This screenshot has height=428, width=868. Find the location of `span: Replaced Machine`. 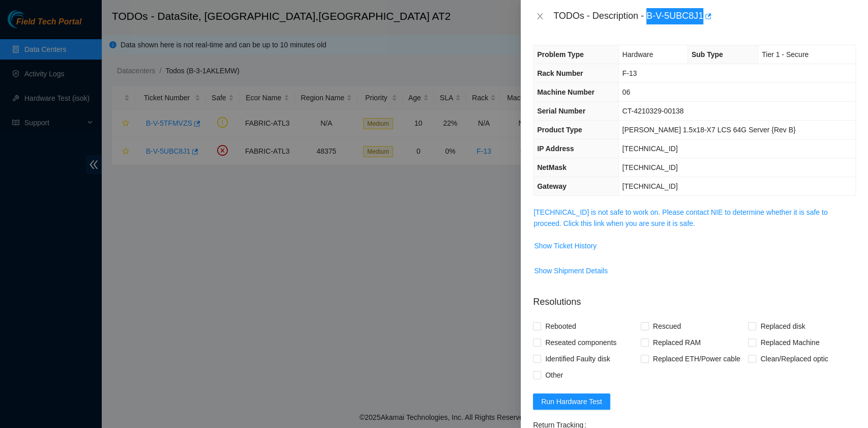

span: Replaced Machine is located at coordinates (790, 342).